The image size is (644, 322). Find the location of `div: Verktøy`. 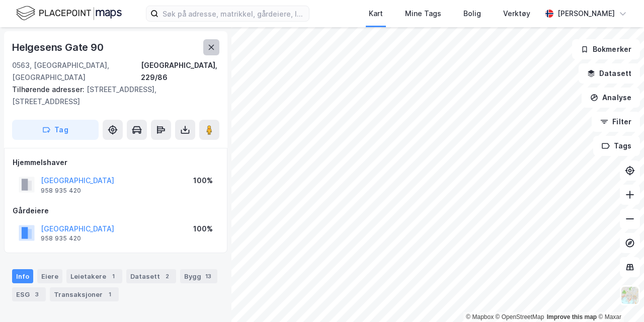

div: Verktøy is located at coordinates (517, 14).